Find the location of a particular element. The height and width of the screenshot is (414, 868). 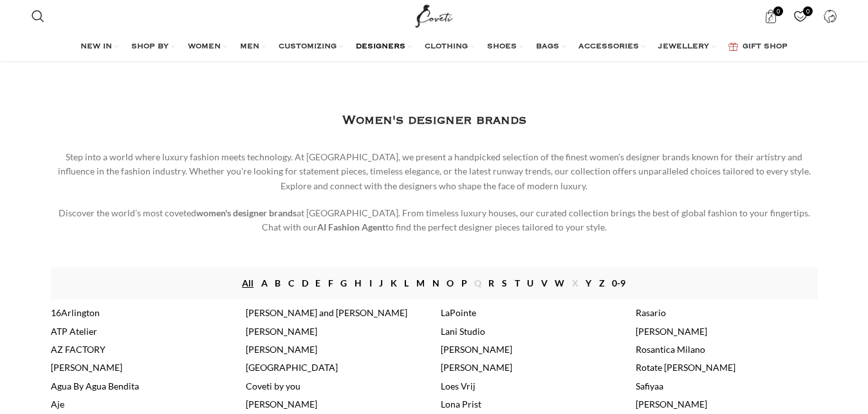

a: Rosantica Milano is located at coordinates (670, 349).